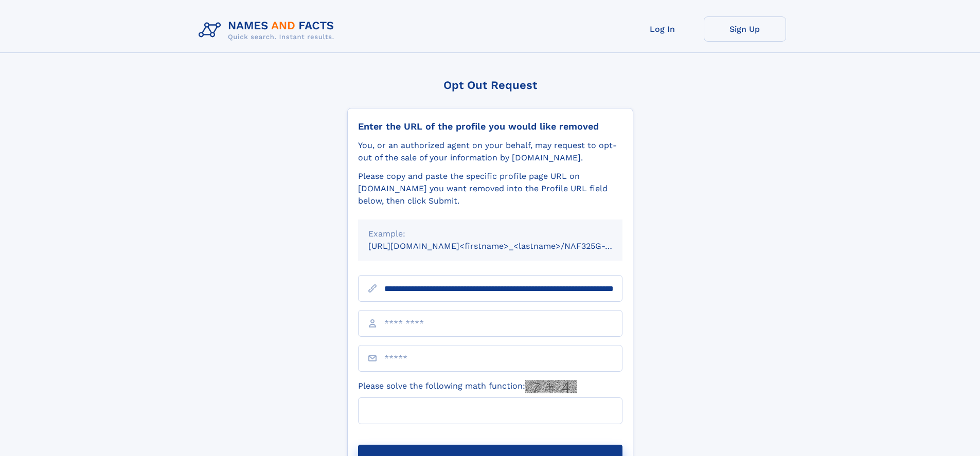  What do you see at coordinates (490, 234) in the screenshot?
I see `div: Example:` at bounding box center [490, 234].